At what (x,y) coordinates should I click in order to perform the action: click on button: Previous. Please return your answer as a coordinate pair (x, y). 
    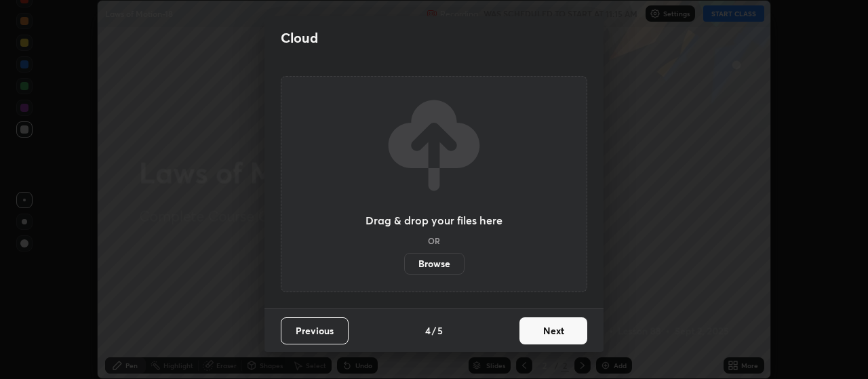
    Looking at the image, I should click on (315, 331).